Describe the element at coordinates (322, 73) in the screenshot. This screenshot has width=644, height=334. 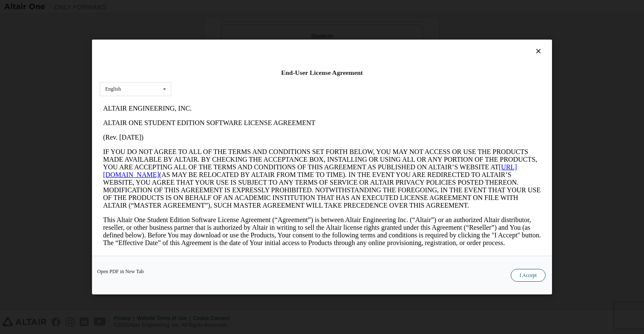
I see `div: End-User License Agreement` at that location.